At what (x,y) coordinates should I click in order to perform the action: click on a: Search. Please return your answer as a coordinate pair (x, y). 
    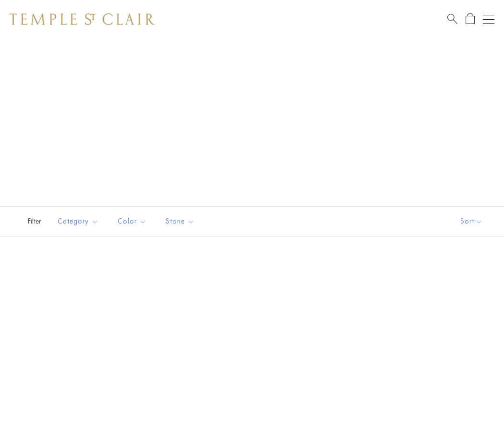
    Looking at the image, I should click on (452, 19).